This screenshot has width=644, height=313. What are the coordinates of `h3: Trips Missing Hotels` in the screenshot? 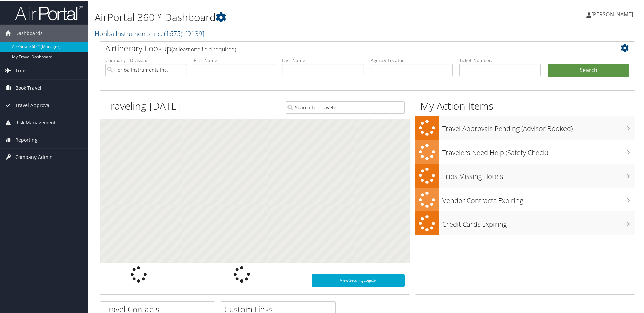 It's located at (539, 174).